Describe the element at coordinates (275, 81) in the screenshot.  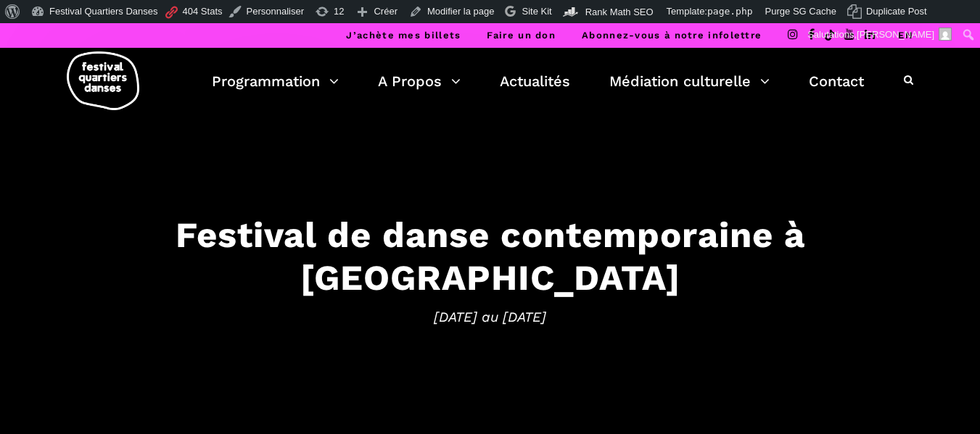
I see `a: Programmation` at that location.